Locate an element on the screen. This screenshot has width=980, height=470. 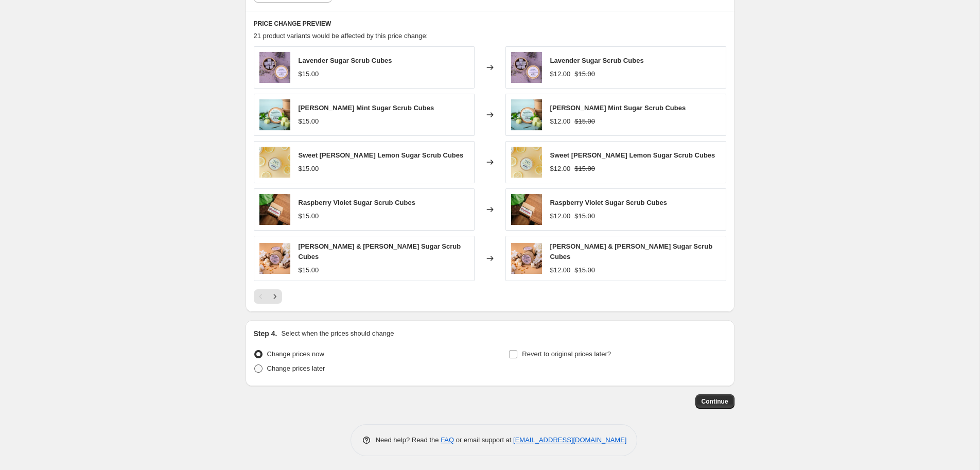
p: Select when the prices should change is located at coordinates (337, 333).